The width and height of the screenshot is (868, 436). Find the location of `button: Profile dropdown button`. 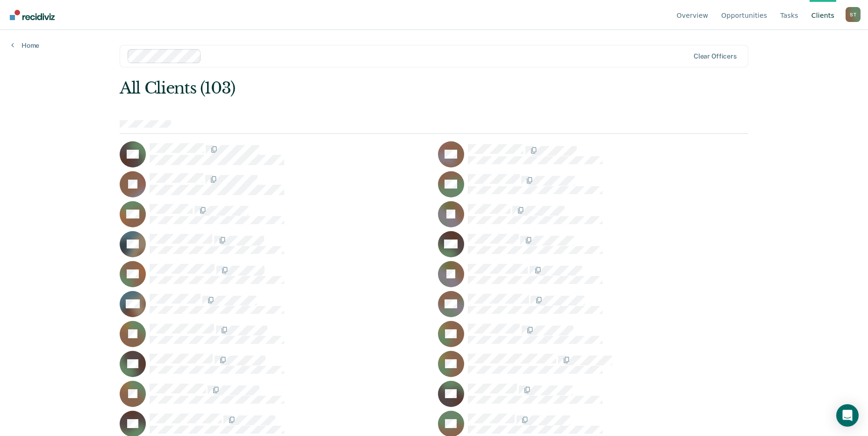

button: Profile dropdown button is located at coordinates (853, 14).